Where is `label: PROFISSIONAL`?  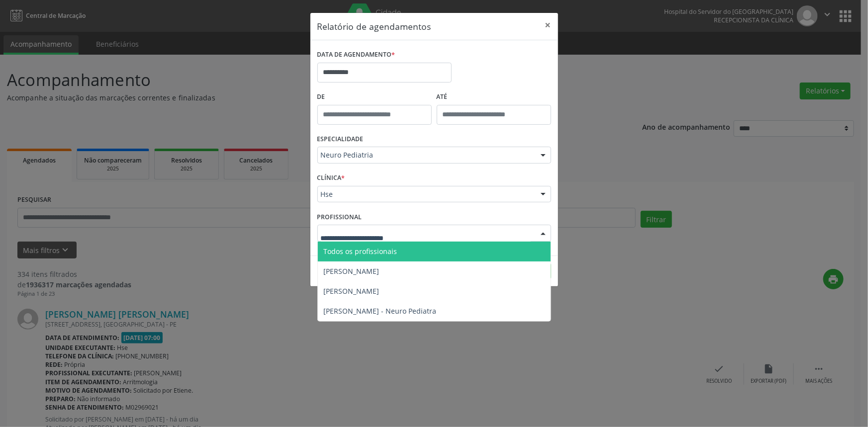 label: PROFISSIONAL is located at coordinates (340, 217).